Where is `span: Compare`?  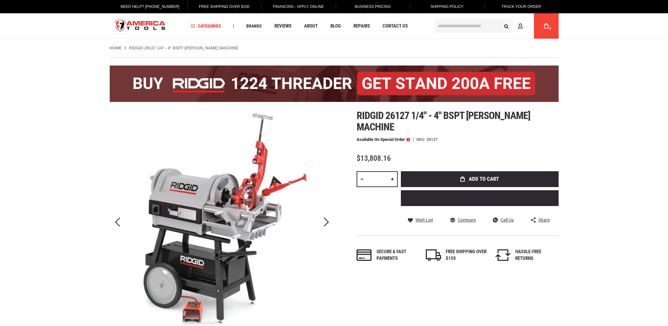 span: Compare is located at coordinates (467, 220).